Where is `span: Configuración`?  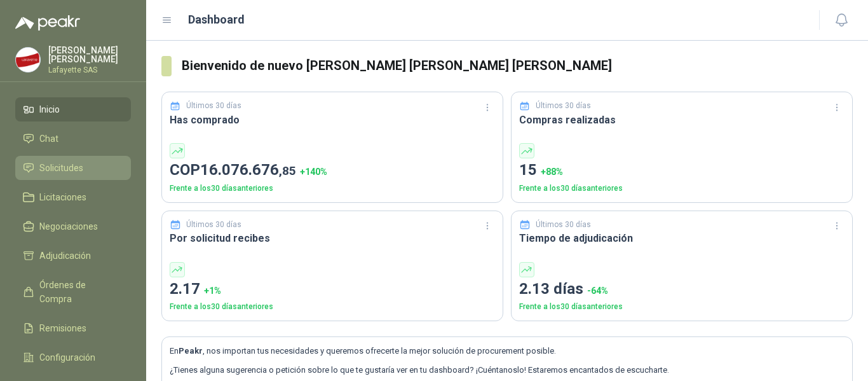
span: Configuración is located at coordinates (68, 357).